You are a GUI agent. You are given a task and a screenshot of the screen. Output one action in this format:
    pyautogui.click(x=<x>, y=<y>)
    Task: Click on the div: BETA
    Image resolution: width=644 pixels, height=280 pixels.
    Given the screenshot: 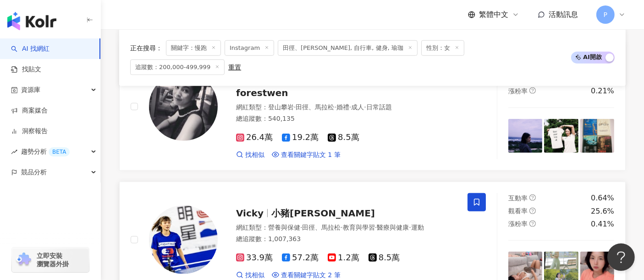 What is the action you would take?
    pyautogui.click(x=59, y=152)
    